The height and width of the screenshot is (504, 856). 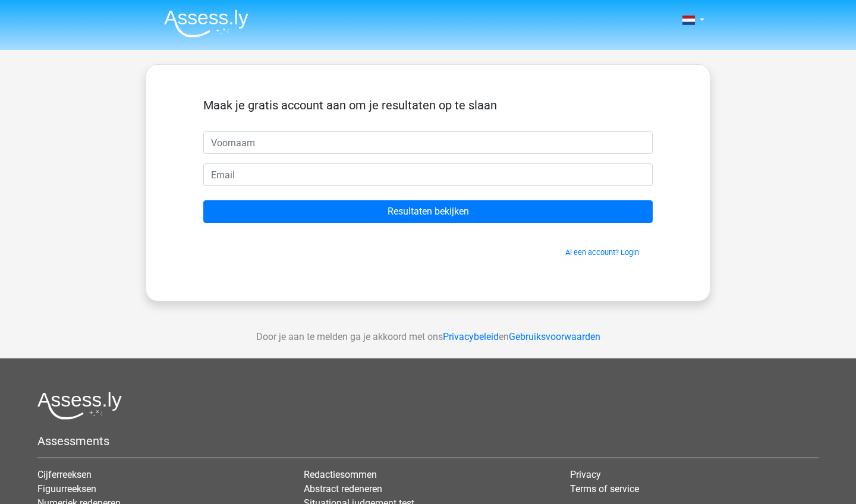 What do you see at coordinates (586, 474) in the screenshot?
I see `a: Privacy` at bounding box center [586, 474].